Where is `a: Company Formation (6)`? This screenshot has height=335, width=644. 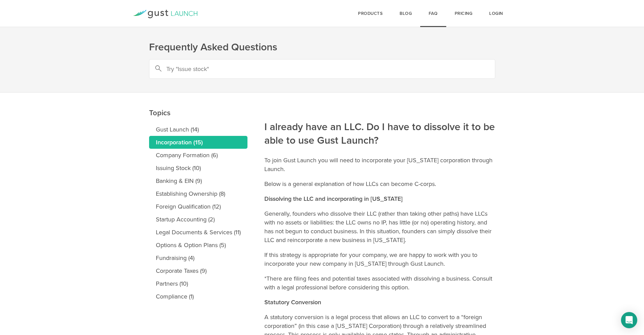
a: Company Formation (6) is located at coordinates (198, 155).